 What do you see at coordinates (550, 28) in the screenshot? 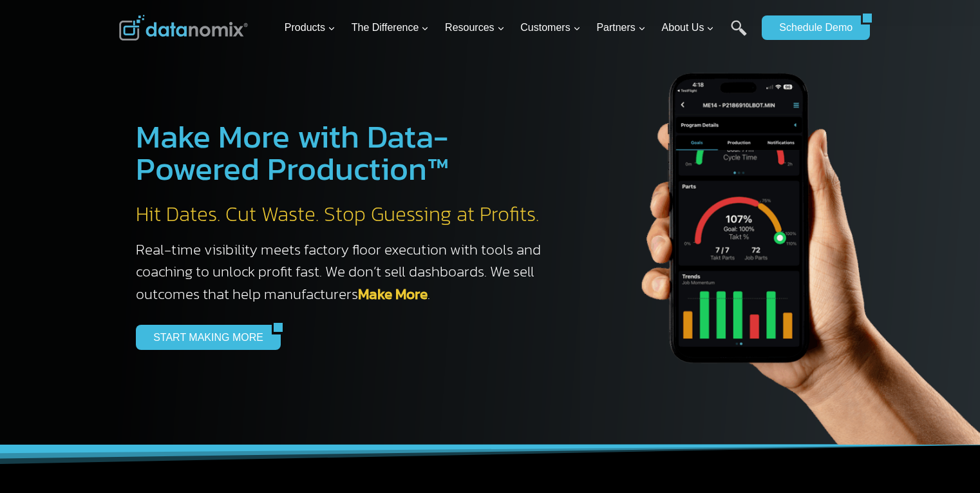
I see `span: Customers` at bounding box center [550, 28].